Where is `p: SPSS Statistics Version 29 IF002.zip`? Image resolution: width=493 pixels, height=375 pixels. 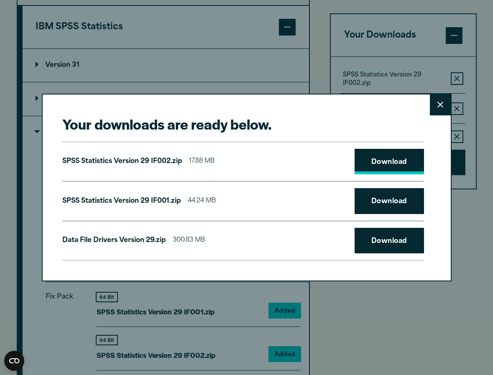
p: SPSS Statistics Version 29 IF002.zip is located at coordinates (122, 161).